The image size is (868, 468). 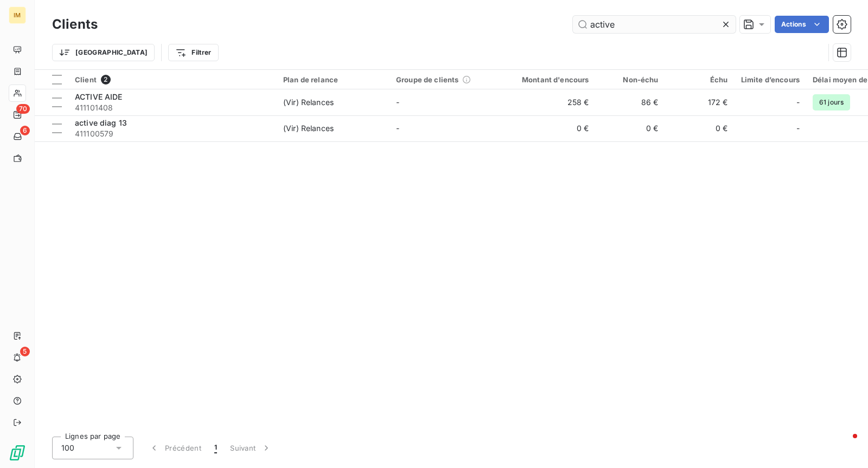 What do you see at coordinates (549, 102) in the screenshot?
I see `td: 258 €` at bounding box center [549, 102].